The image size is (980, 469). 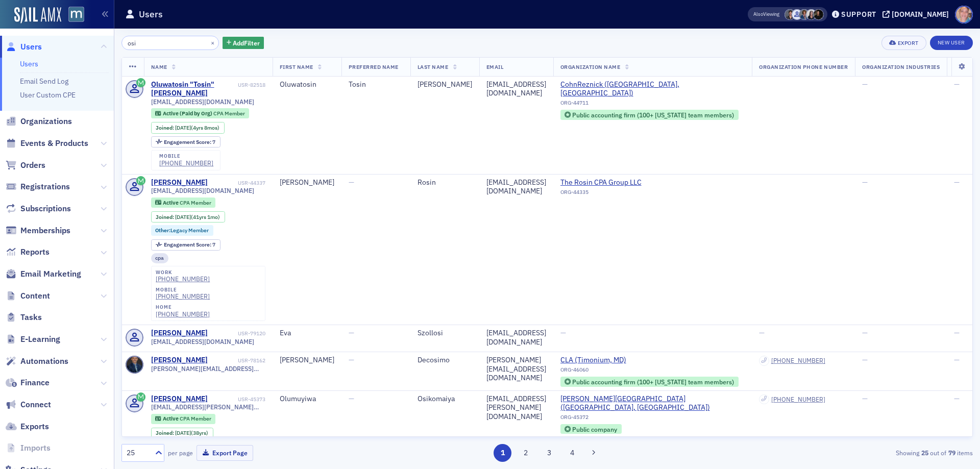 I want to click on div: USR-79120, so click(x=238, y=333).